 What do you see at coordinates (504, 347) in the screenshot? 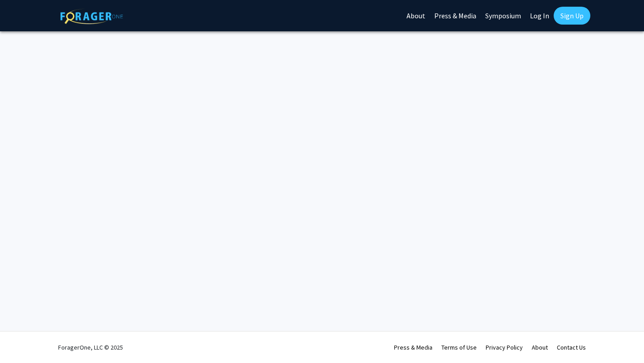
I see `a: Privacy Policy` at bounding box center [504, 347].